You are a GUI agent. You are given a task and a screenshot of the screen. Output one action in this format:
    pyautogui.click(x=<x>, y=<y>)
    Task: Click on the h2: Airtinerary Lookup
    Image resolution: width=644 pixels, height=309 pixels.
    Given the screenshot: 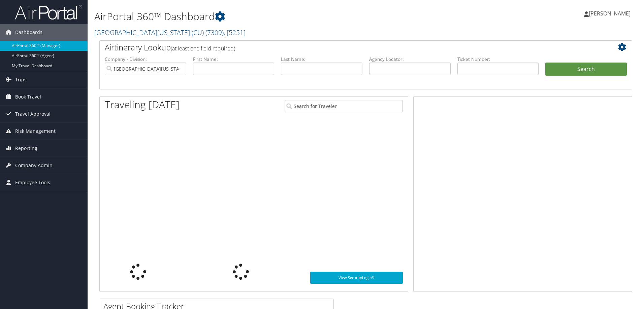 What is the action you would take?
    pyautogui.click(x=344, y=48)
    